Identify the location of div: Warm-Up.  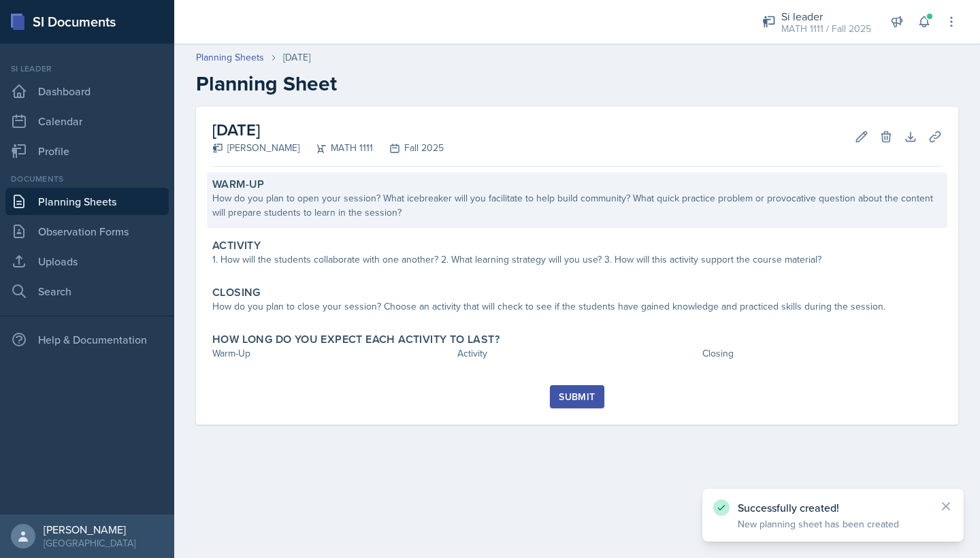
(332, 353).